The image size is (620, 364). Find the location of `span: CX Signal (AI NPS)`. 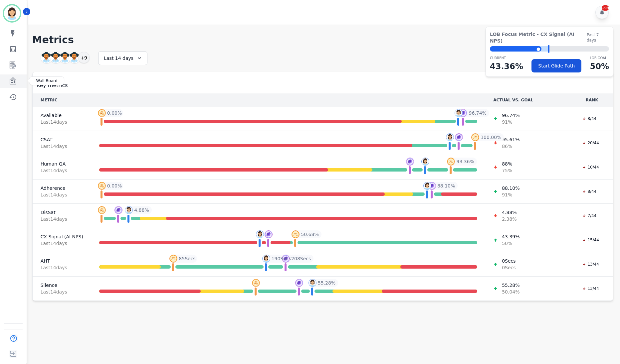

span: CX Signal (AI NPS) is located at coordinates (62, 237).